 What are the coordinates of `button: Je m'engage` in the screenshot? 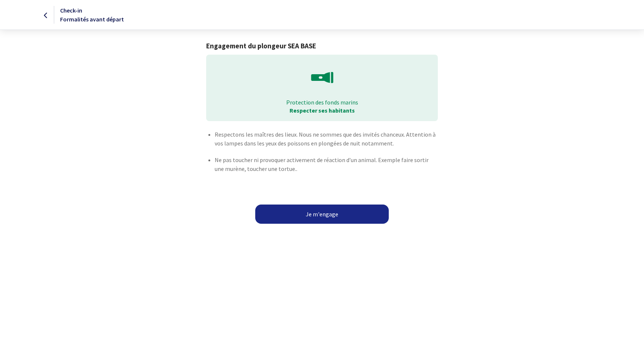 It's located at (322, 214).